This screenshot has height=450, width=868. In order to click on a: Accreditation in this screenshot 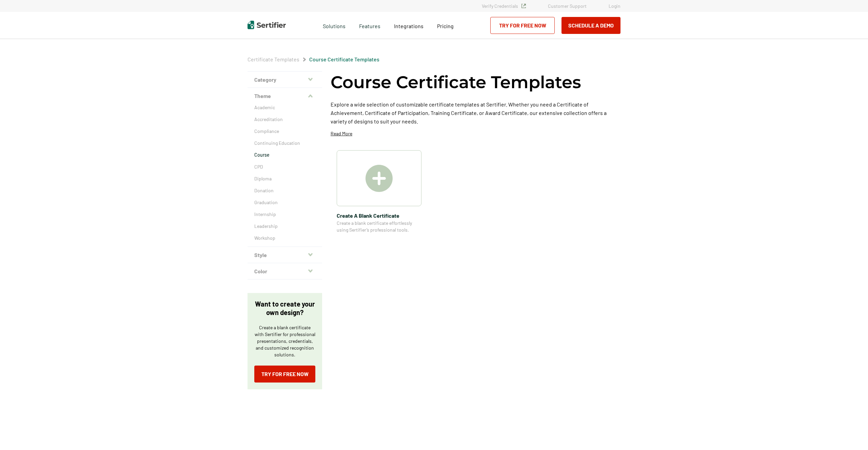, I will do `click(285, 119)`.